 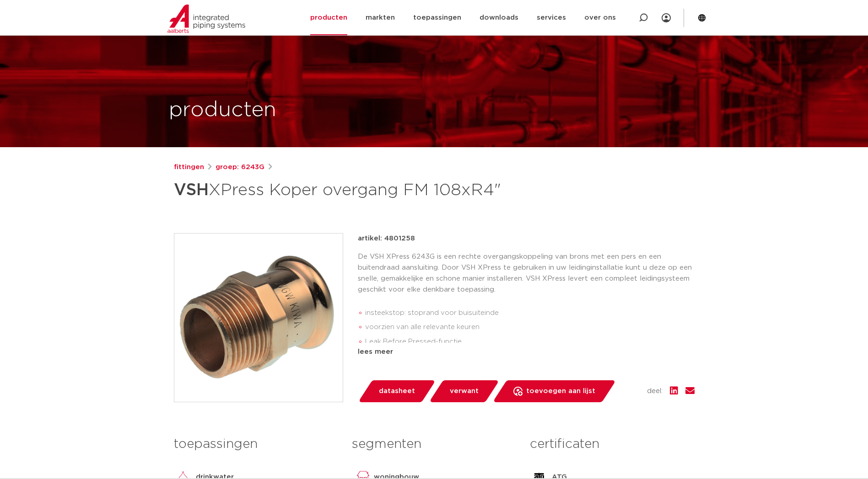 What do you see at coordinates (527, 273) in the screenshot?
I see `p: De VSH XPress 6243G is een rechte overgangskoppeling van brons met een pers en een buitendraad aa...` at bounding box center [527, 273].